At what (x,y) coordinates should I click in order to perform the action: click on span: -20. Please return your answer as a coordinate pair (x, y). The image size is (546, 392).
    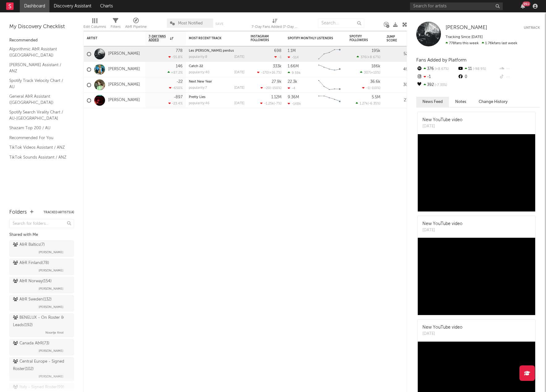
    Looking at the image, I should click on (267, 88).